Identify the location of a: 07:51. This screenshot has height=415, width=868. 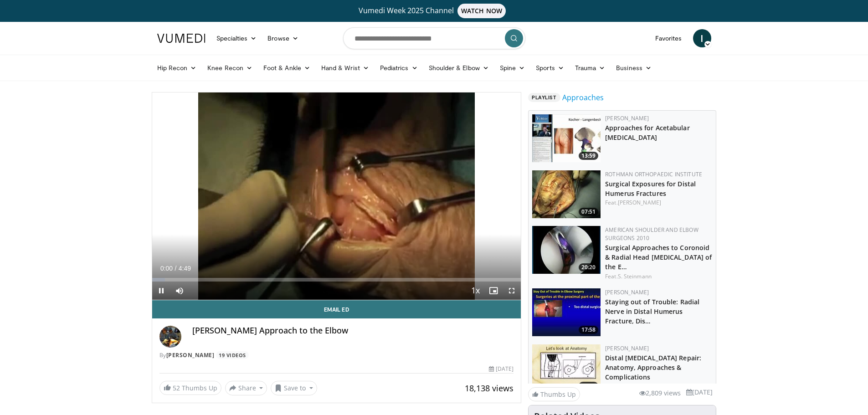
(567, 194).